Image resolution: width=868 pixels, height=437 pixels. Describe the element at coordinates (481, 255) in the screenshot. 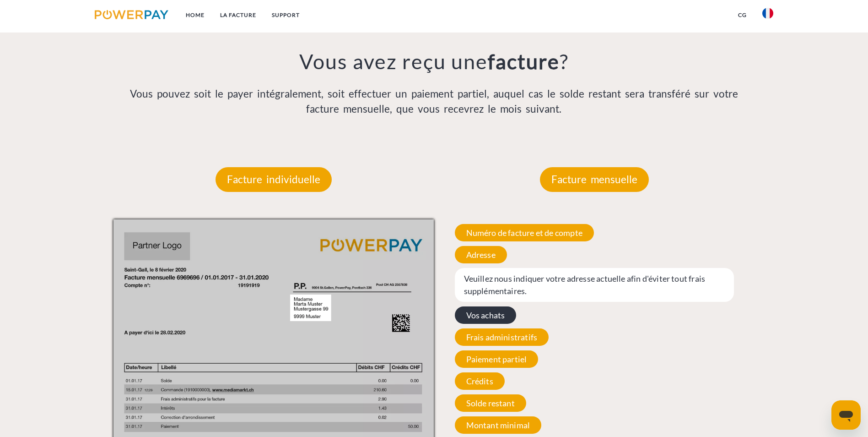

I see `span: Adresse` at that location.